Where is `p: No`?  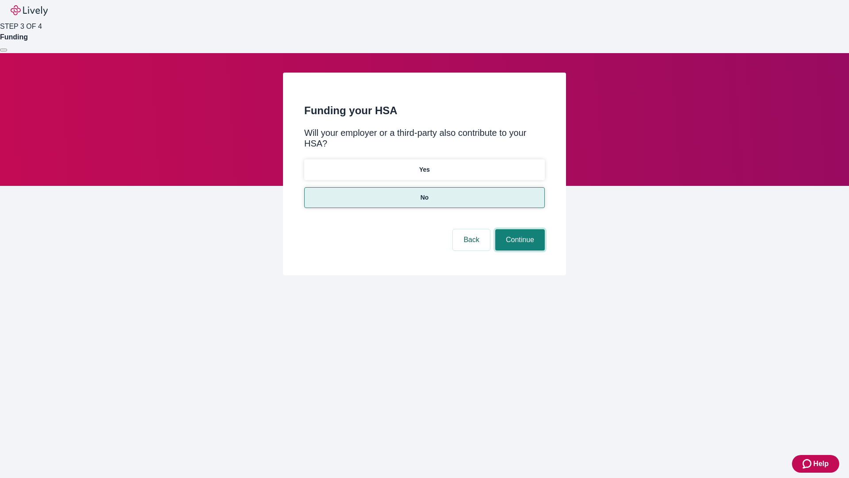
p: No is located at coordinates (425, 197).